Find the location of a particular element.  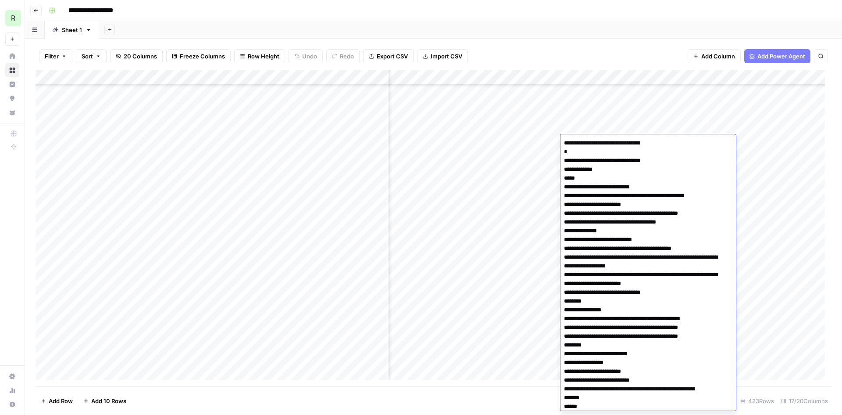

button: Filter is located at coordinates (56, 56).